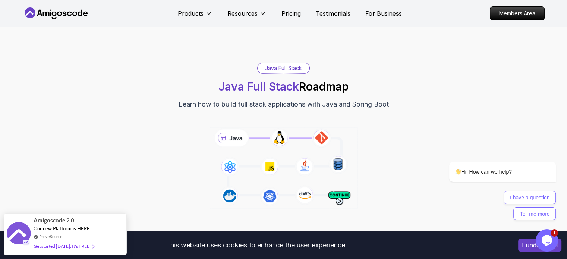 The height and width of the screenshot is (259, 567). Describe the element at coordinates (242, 13) in the screenshot. I see `p: Resources` at that location.